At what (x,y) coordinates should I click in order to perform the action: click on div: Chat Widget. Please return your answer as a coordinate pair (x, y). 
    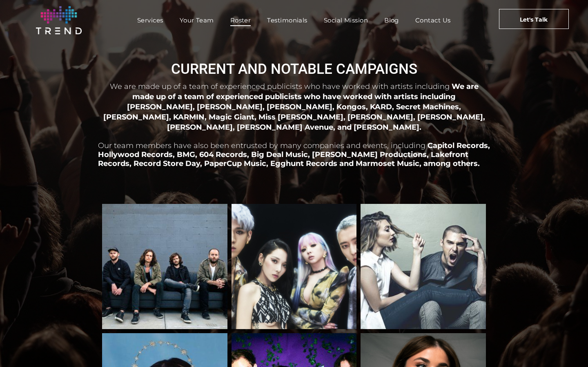
    Looking at the image, I should click on (567, 348).